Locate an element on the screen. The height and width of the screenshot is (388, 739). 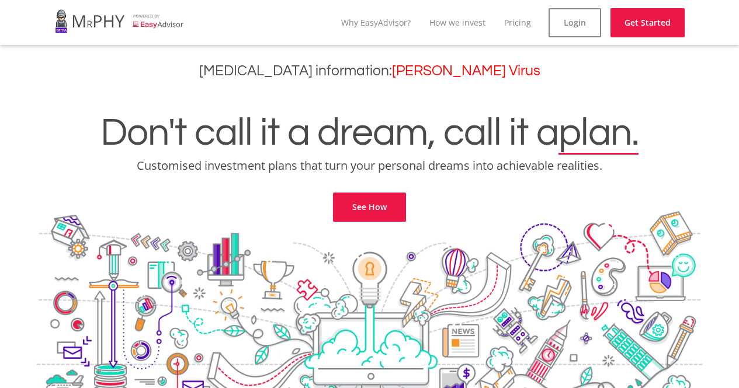
a: Login is located at coordinates (575, 23).